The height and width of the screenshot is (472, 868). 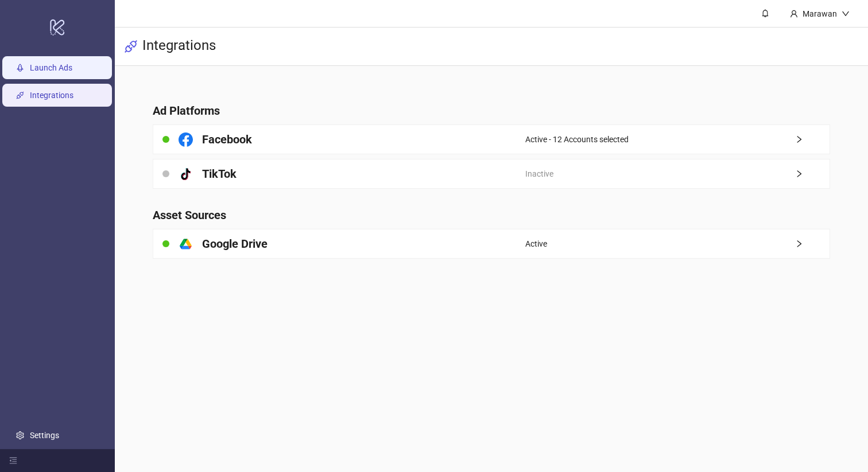 I want to click on span: api, so click(x=131, y=47).